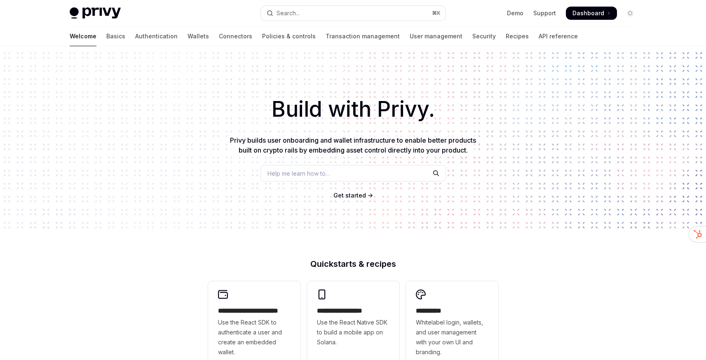 The width and height of the screenshot is (706, 360). What do you see at coordinates (353, 264) in the screenshot?
I see `h2: Quickstarts & recipes` at bounding box center [353, 264].